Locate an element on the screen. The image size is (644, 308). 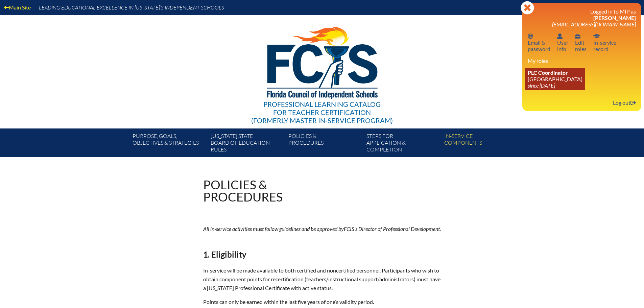
a: User infoEditroles is located at coordinates (581, 42).